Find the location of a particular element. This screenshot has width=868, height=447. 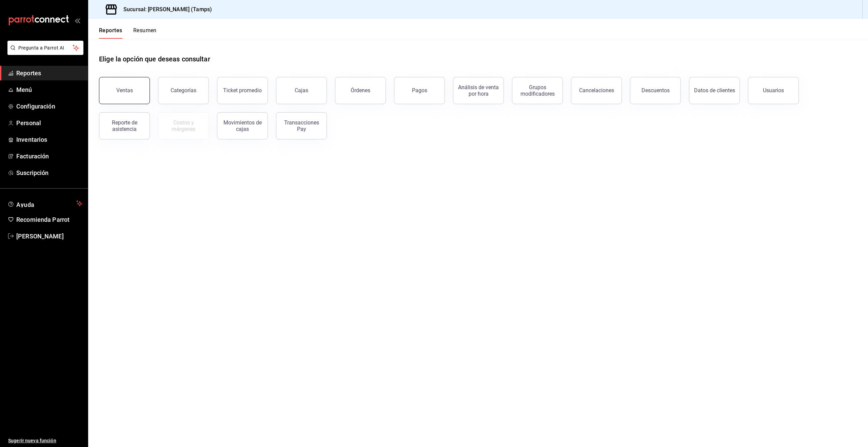

button: Datos de clientes is located at coordinates (715, 91).